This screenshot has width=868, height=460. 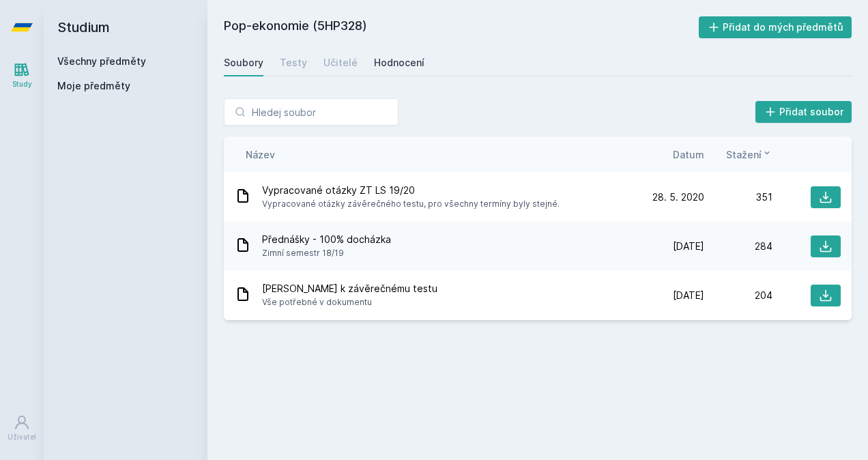 What do you see at coordinates (326, 253) in the screenshot?
I see `span: Zimní semestr 18/19` at bounding box center [326, 253].